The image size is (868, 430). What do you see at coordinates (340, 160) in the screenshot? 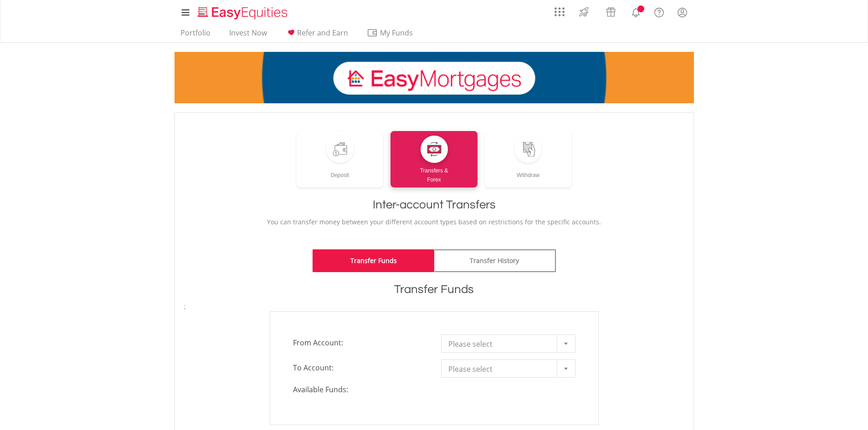
I see `a: Deposit` at bounding box center [340, 160].